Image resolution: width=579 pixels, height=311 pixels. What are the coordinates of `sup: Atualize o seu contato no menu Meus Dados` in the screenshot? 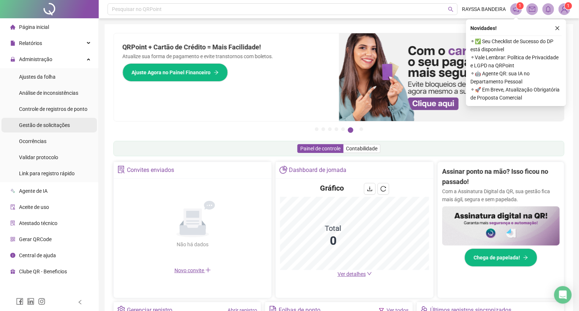 It's located at (569, 6).